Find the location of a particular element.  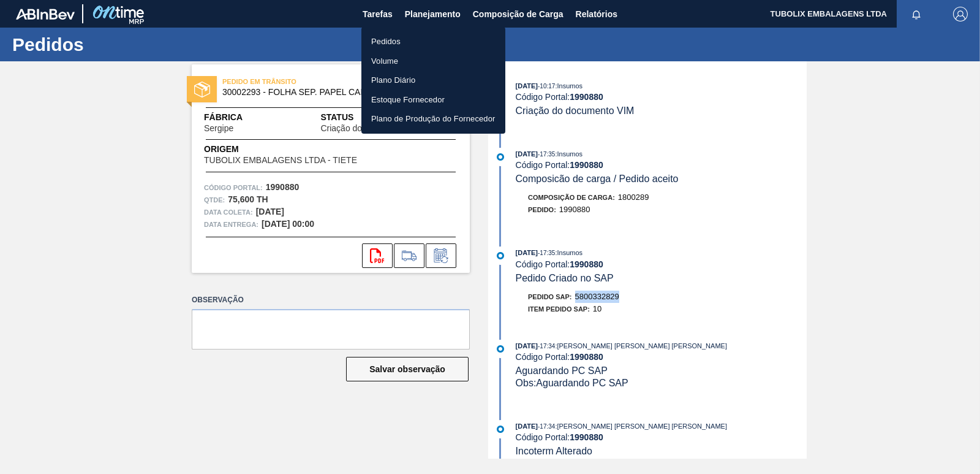

a: Plano de Produção do Fornecedor is located at coordinates (433, 119).